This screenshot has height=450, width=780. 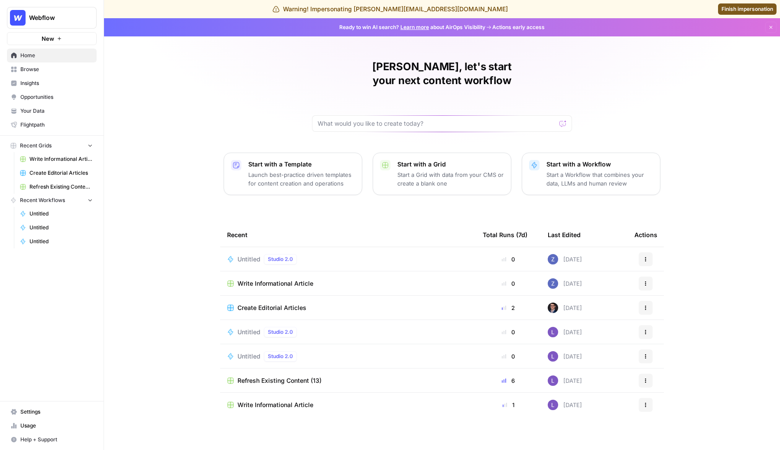 What do you see at coordinates (508, 405) in the screenshot?
I see `div: 1` at bounding box center [508, 405].